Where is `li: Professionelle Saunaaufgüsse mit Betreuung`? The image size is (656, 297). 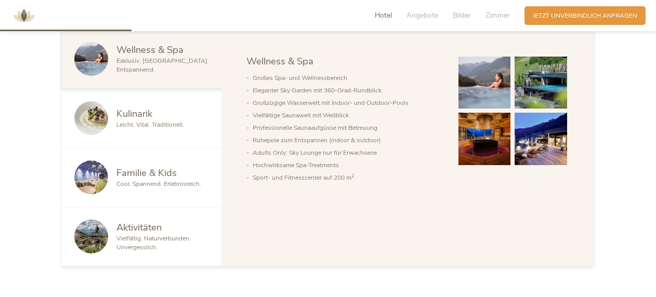 li: Professionelle Saunaaufgüsse mit Betreuung is located at coordinates (347, 128).